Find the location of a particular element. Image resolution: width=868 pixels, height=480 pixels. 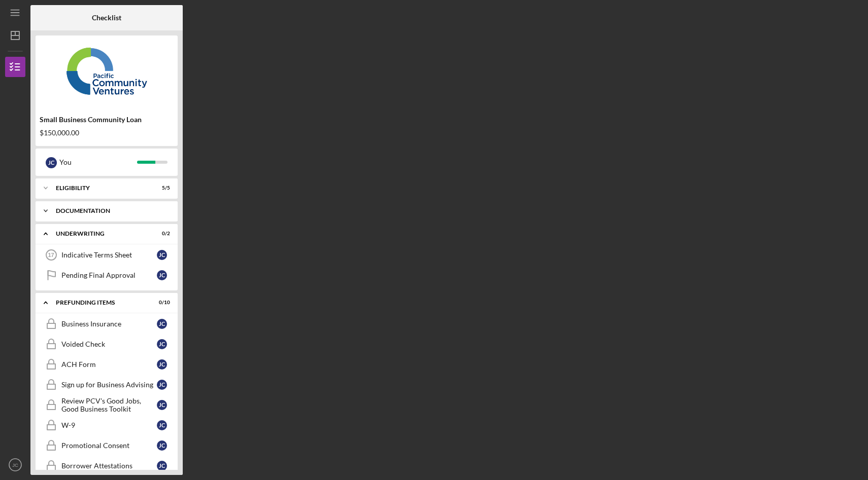

div: Eligibility is located at coordinates (100, 188).